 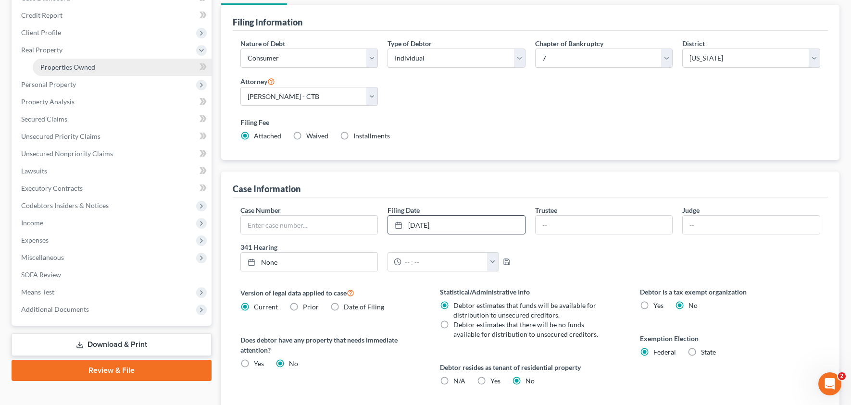 I want to click on span: Debtor estimates that there will be no funds available for distribution to unsecured creditors., so click(x=525, y=329).